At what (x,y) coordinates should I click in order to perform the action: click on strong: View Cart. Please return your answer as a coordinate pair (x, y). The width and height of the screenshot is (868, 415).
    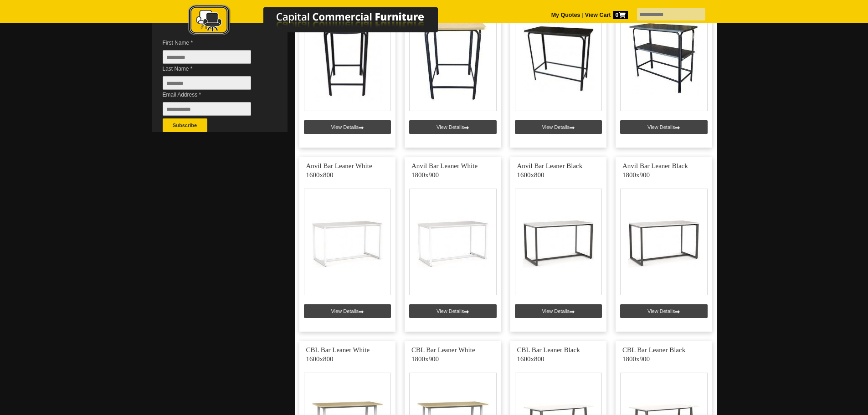
    Looking at the image, I should click on (607, 15).